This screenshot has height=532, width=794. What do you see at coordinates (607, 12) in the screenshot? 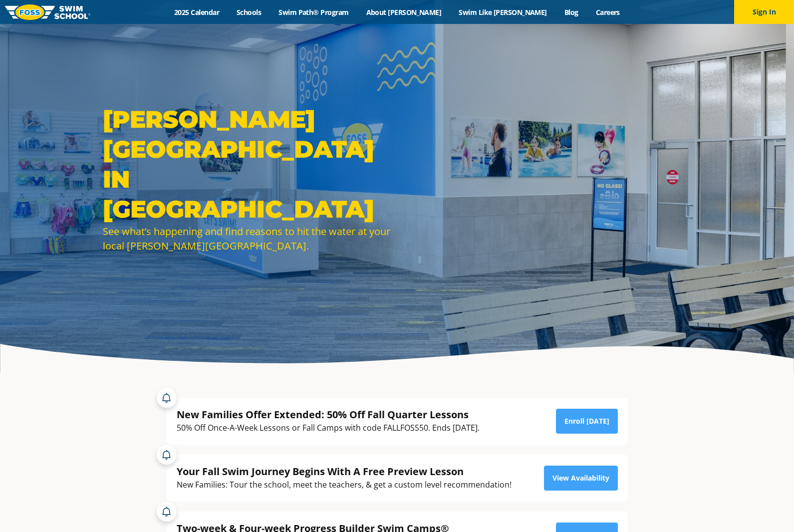
I see `a: Careers` at bounding box center [607, 12].